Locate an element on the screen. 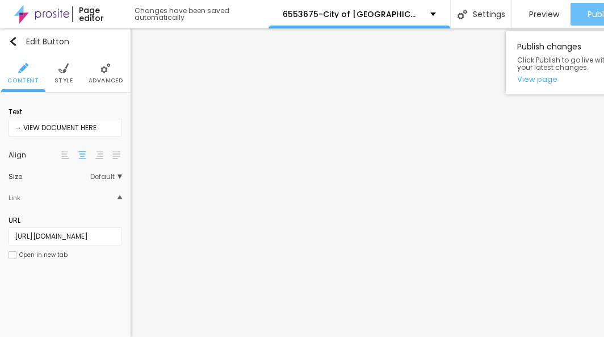 The width and height of the screenshot is (604, 337). div: Open in new tab is located at coordinates (43, 255).